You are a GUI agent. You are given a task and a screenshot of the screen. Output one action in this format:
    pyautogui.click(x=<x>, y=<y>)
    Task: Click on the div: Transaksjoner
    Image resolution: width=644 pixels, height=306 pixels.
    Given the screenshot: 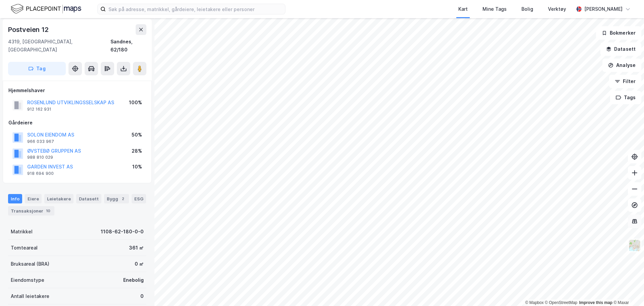 What is the action you would take?
    pyautogui.click(x=31, y=211)
    